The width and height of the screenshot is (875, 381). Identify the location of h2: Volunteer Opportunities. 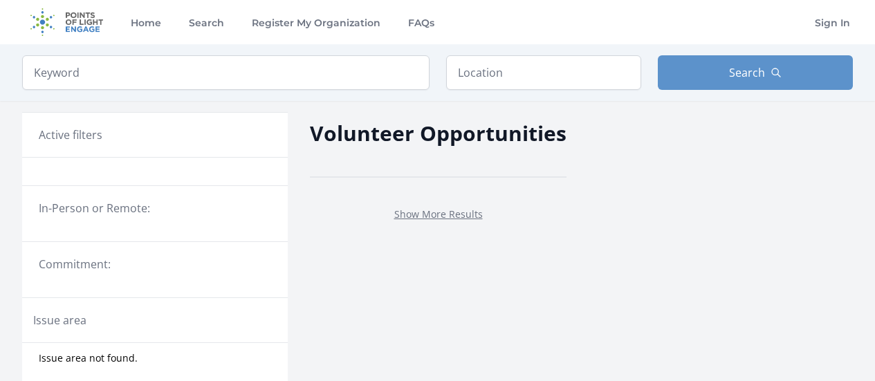
(438, 133).